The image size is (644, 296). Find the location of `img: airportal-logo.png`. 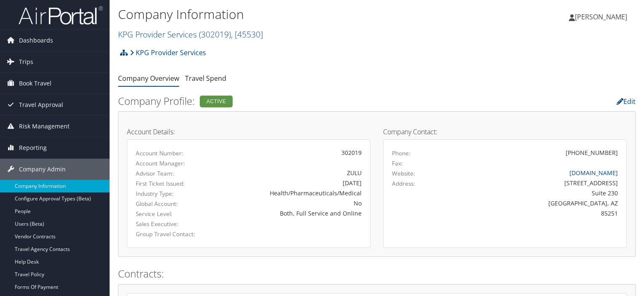

img: airportal-logo.png is located at coordinates (61, 15).